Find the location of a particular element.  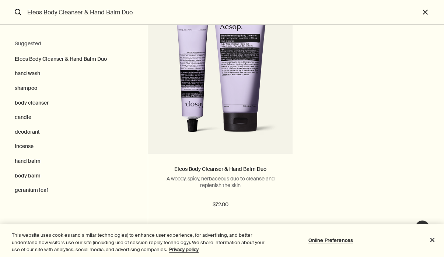

h2: Suggested is located at coordinates (74, 44).